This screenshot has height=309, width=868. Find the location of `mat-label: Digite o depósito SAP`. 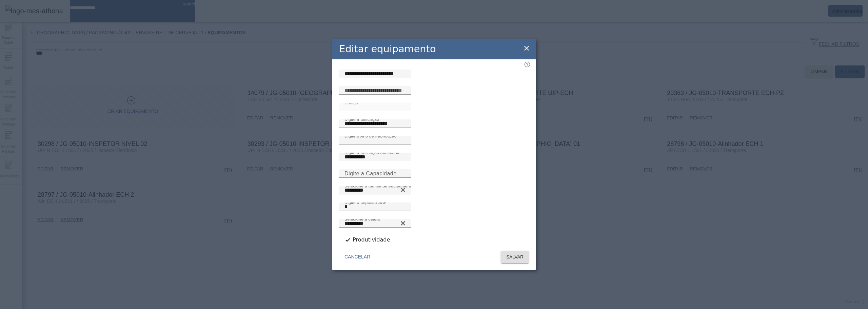

mat-label: Digite o depósito SAP is located at coordinates (366, 202).